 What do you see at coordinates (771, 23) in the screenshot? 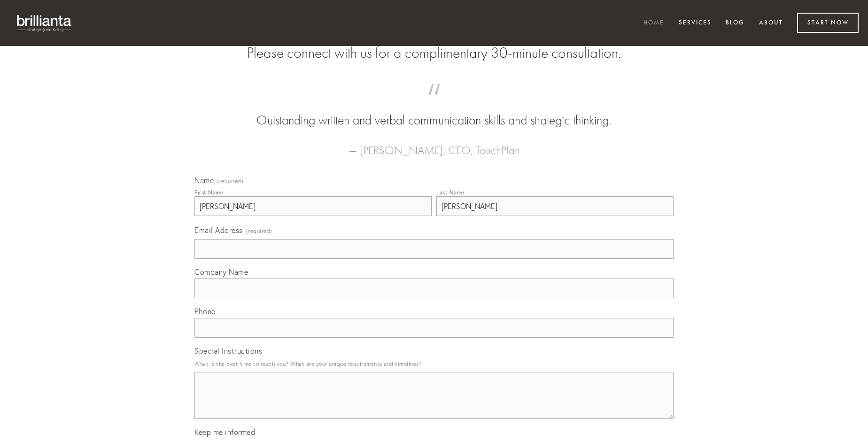
I see `a: About` at bounding box center [771, 23].